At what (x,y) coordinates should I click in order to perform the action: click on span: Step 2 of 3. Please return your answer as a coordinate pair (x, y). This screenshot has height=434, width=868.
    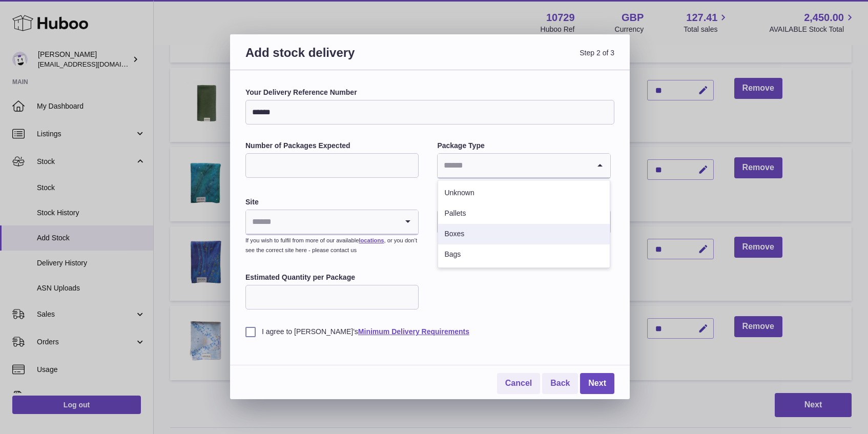
    Looking at the image, I should click on (522, 58).